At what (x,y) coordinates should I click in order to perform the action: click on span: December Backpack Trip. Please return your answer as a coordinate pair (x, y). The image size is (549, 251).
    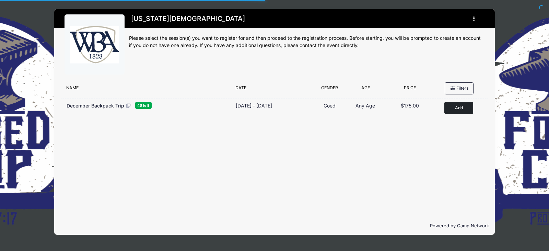
    Looking at the image, I should click on (95, 105).